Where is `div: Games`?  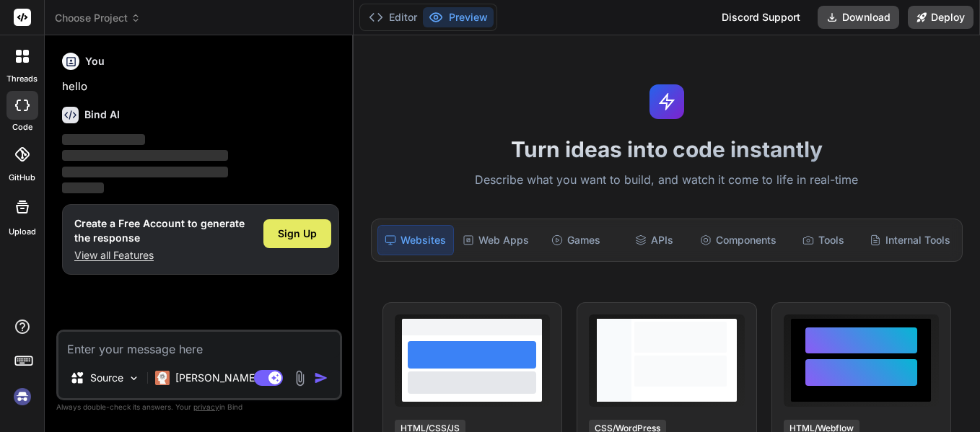
div: Games is located at coordinates (575, 241).